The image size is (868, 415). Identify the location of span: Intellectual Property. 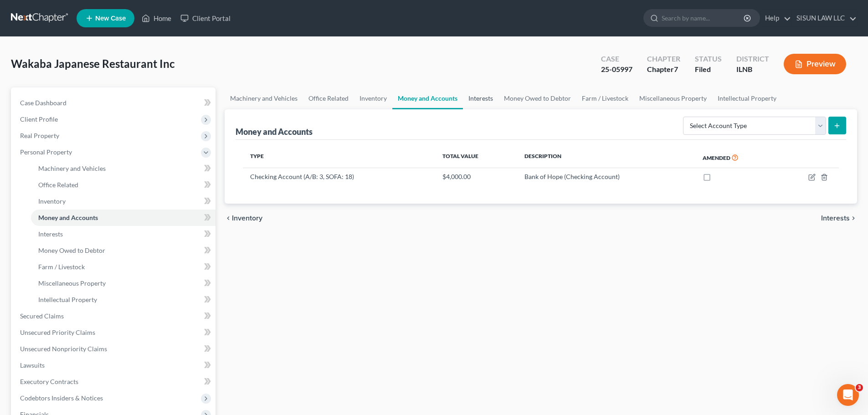
(67, 300).